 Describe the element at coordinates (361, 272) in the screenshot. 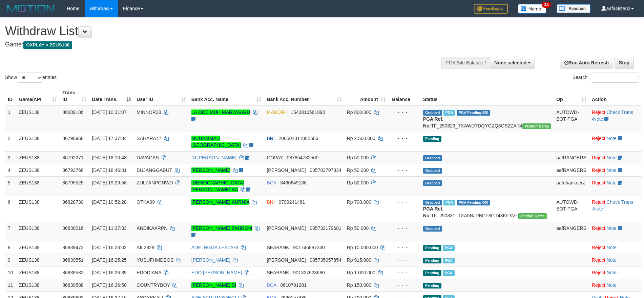

I see `span: Rp 1.000.000` at that location.